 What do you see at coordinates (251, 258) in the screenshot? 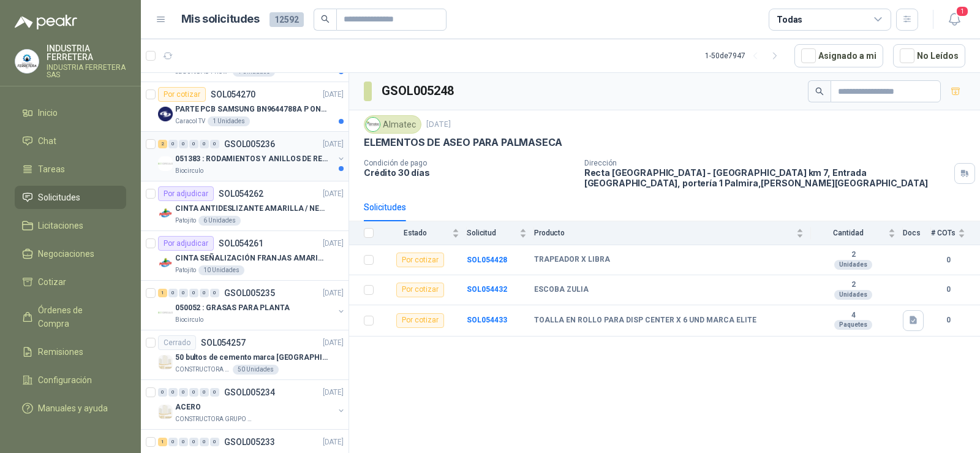
I see `p: CINTA SEÑALIZACIÓN FRANJAS AMARILLAS NEGRA` at bounding box center [251, 258].